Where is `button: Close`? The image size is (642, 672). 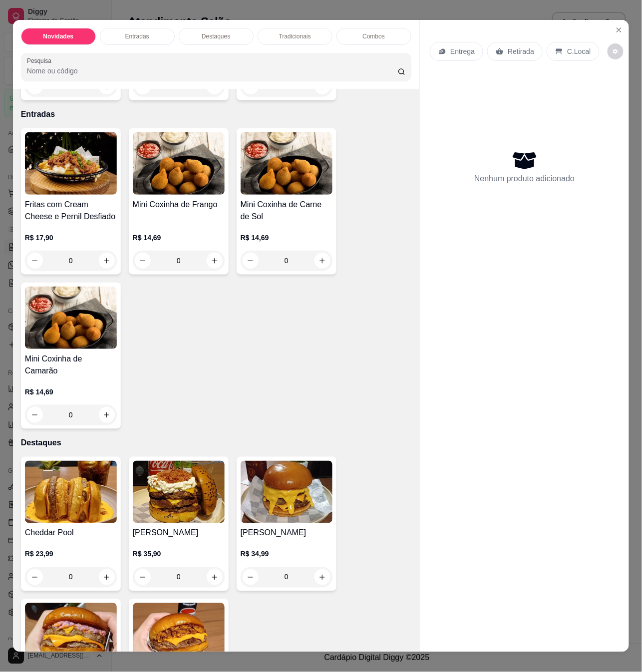
button: Close is located at coordinates (619, 30).